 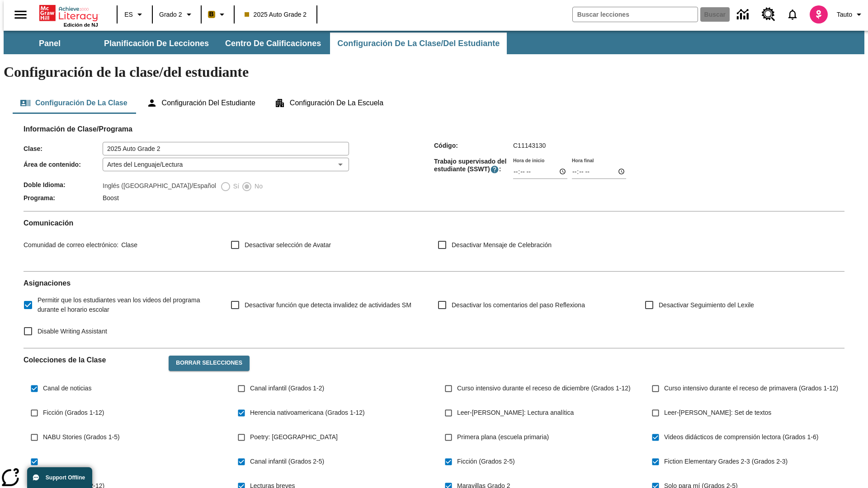 I want to click on span: Configuración de la clase/del estudiante, so click(x=419, y=43).